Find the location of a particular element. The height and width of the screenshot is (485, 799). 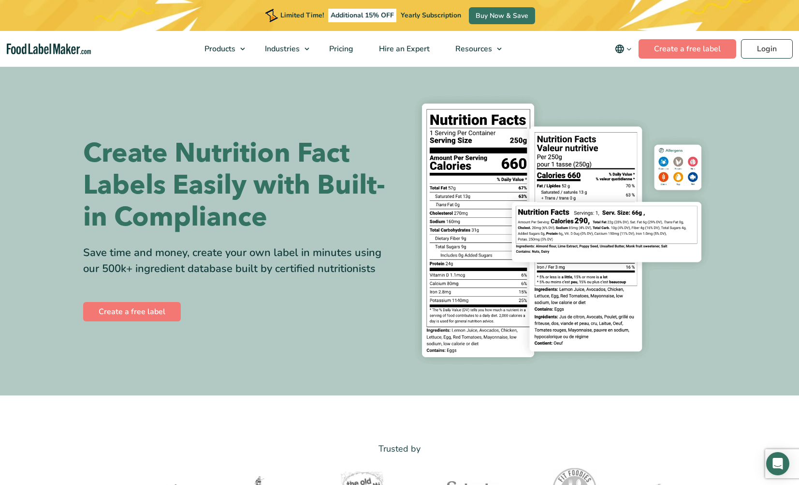

div: Save time and money, create your own label in minutes using our 500k+ ingredient database built b... is located at coordinates (238, 261).